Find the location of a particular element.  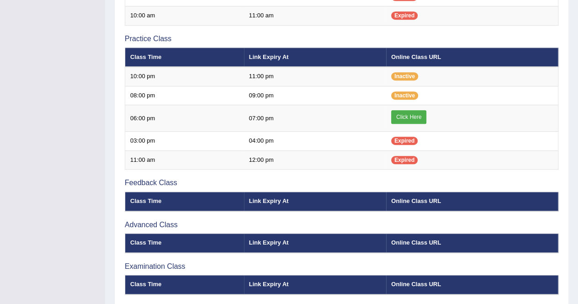

td: 10:00 am is located at coordinates (185, 16).